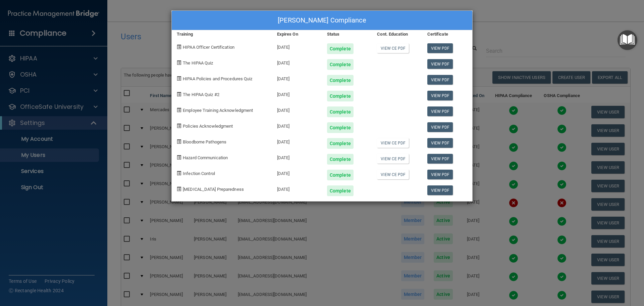  Describe the element at coordinates (218, 110) in the screenshot. I see `span: Employee Training Acknowledgment` at that location.